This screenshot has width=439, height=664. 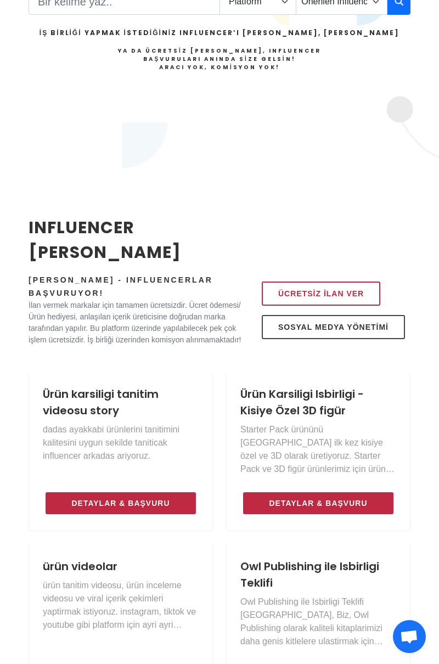 I want to click on a: ürün videolar, so click(x=80, y=566).